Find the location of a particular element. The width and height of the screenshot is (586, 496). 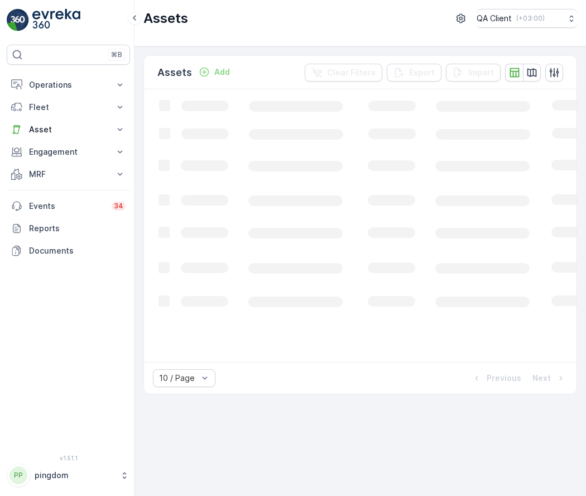

button: Operations is located at coordinates (68, 85).